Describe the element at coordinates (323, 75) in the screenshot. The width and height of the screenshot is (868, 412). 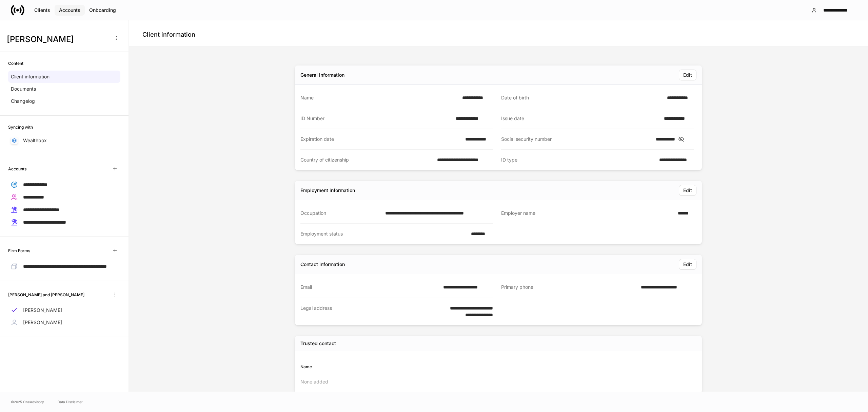
I see `div: General information` at that location.